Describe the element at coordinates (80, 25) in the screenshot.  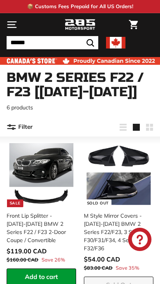
I see `img: Logo_285_Motorsport_areodynamics_components` at that location.